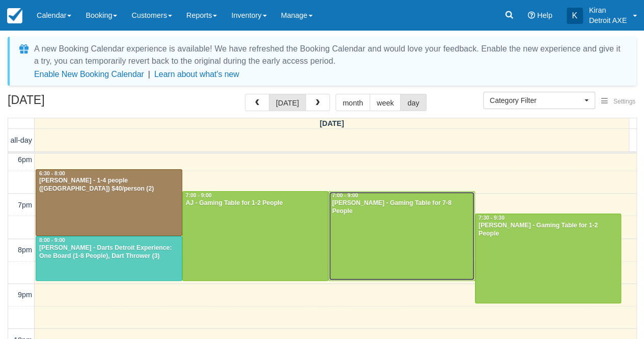 This screenshot has width=644, height=339. Describe the element at coordinates (618, 101) in the screenshot. I see `button: Settings` at that location.